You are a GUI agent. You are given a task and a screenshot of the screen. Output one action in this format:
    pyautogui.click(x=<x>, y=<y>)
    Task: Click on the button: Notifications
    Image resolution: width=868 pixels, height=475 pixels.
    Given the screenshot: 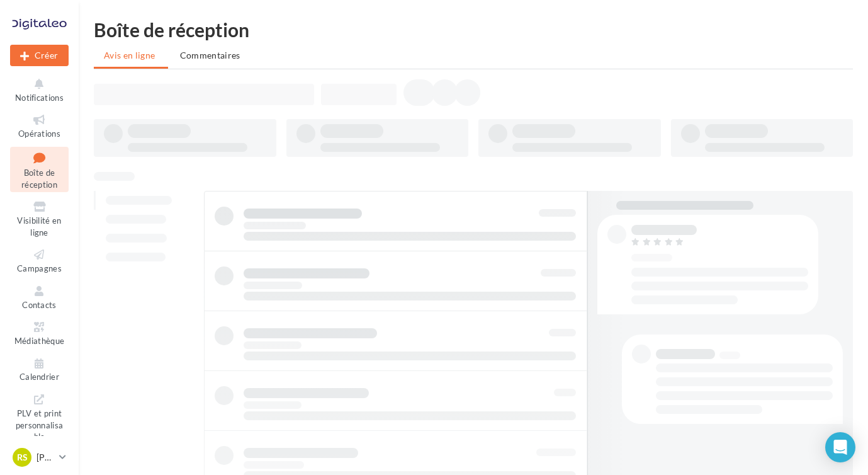 What is the action you would take?
    pyautogui.click(x=39, y=90)
    